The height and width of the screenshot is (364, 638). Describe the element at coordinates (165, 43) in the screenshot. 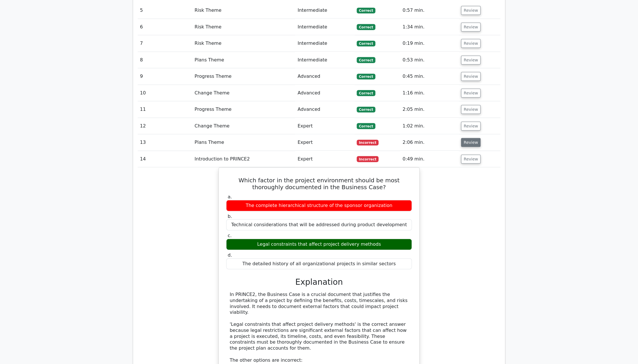

I see `td: 7` at that location.